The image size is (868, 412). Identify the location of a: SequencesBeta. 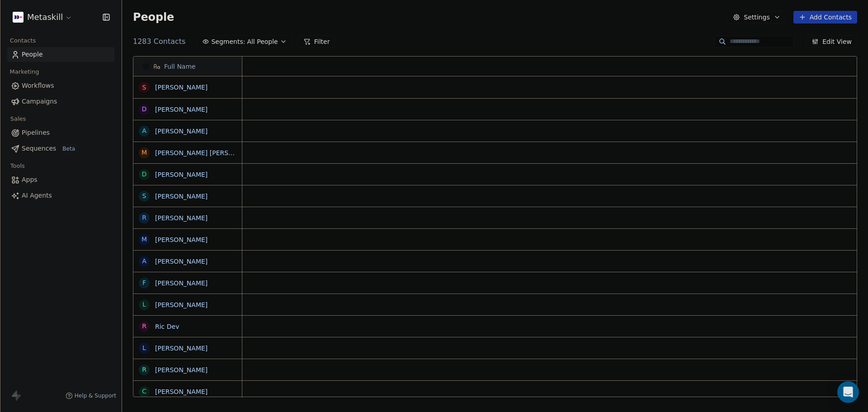
(60, 148).